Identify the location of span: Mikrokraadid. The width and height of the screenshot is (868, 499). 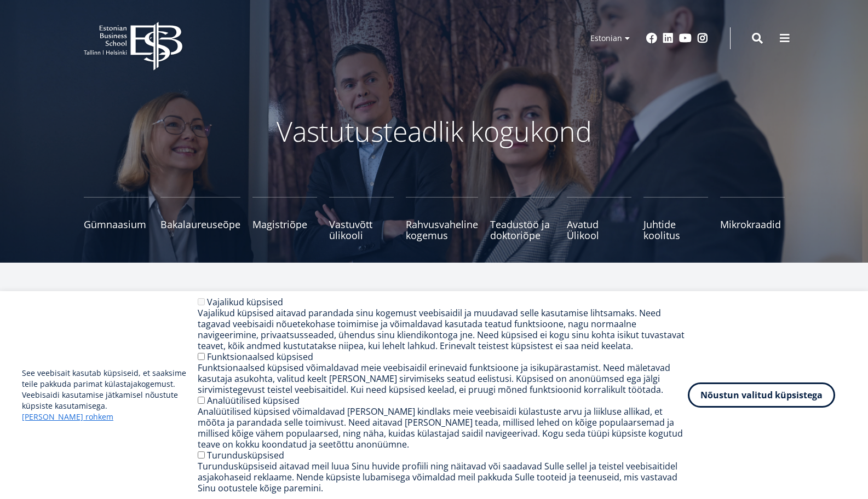
(753, 224).